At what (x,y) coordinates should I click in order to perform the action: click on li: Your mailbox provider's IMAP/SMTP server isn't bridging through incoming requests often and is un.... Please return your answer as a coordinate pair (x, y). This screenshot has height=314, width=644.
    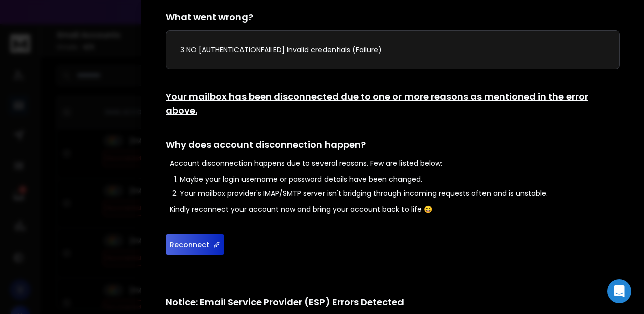
    Looking at the image, I should click on (399, 193).